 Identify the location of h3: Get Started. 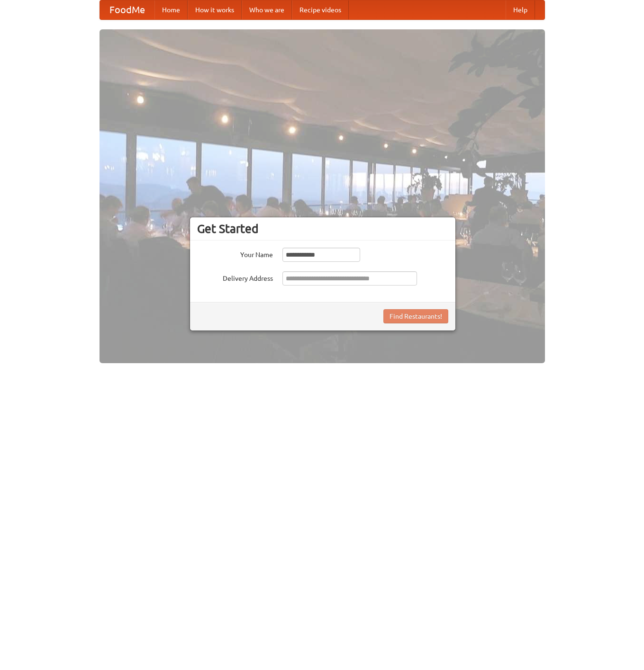
(323, 229).